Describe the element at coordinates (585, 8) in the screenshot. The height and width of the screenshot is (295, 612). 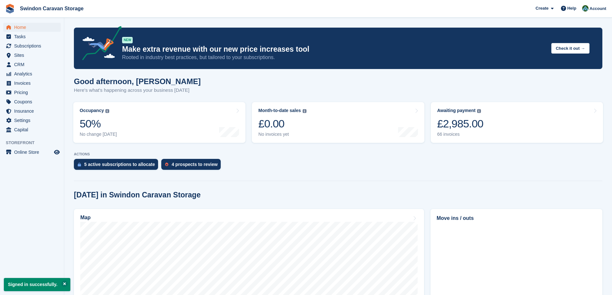
I see `img: Claire Read` at that location.